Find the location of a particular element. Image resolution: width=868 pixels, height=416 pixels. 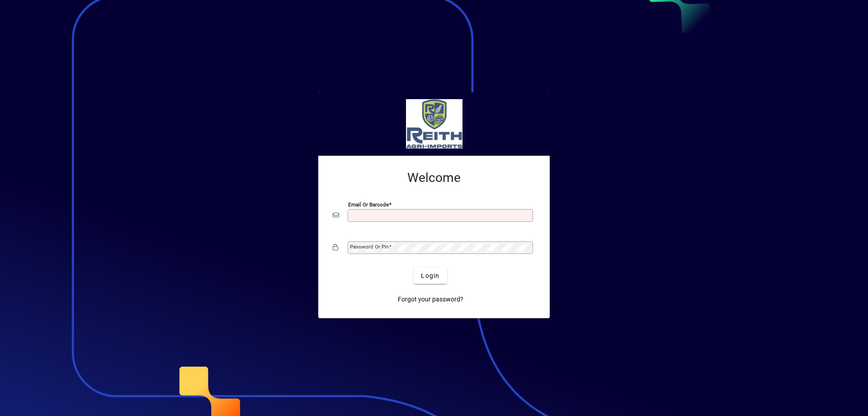

h2: Welcome is located at coordinates (434, 177).